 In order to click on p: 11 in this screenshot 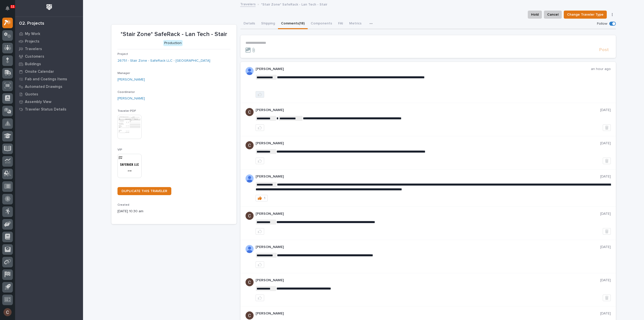, I will do `click(13, 7)`.